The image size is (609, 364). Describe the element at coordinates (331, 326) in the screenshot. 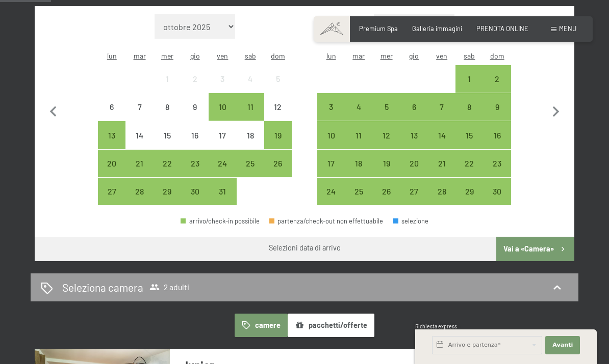

I see `button: pacchetti/offerte` at that location.